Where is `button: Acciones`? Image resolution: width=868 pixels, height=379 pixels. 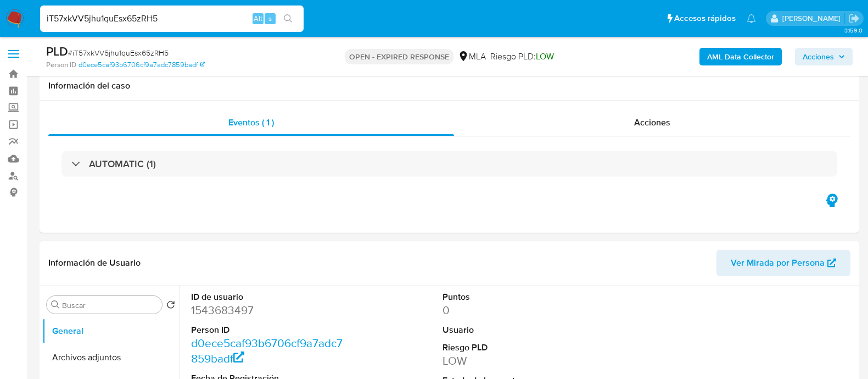
button: Acciones is located at coordinates (824, 56).